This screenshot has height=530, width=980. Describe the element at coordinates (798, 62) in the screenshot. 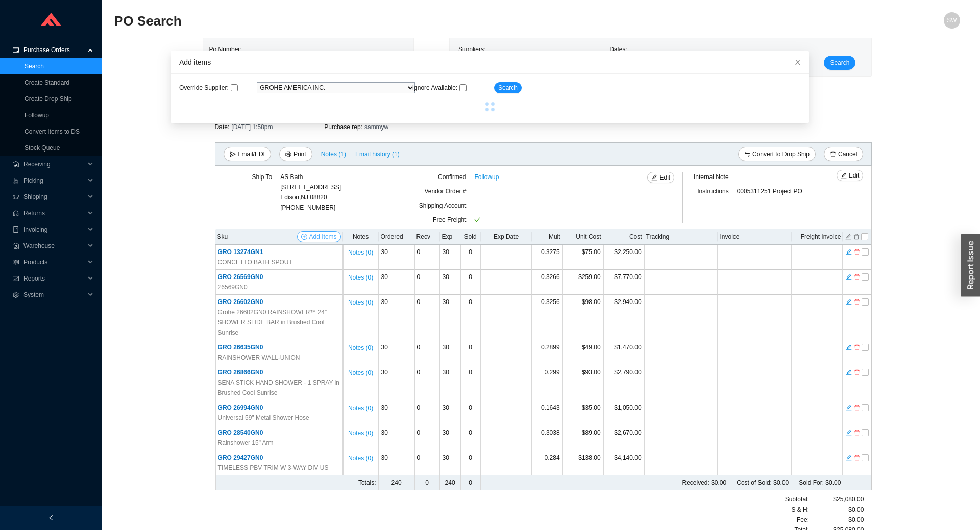

I see `span: close` at that location.